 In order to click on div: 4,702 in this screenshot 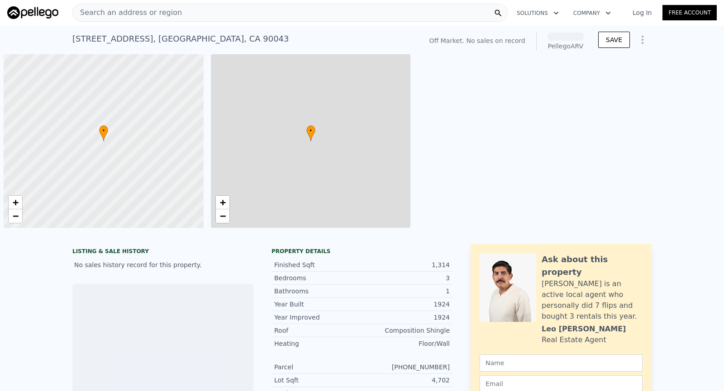, I will do `click(406, 381)`.